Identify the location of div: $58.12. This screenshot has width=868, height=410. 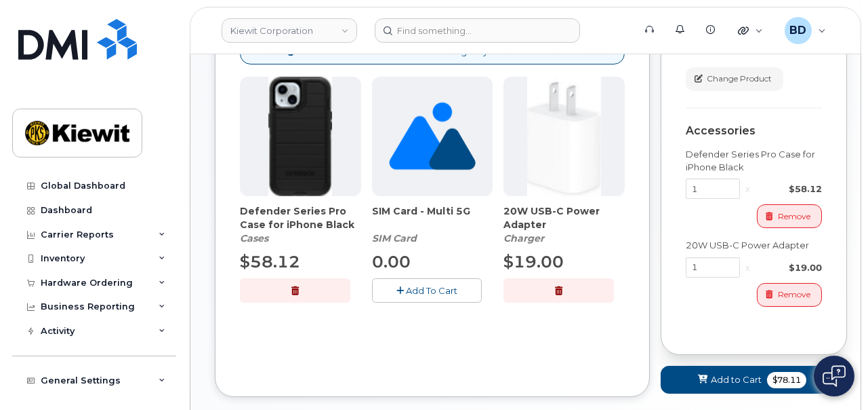
(789, 188).